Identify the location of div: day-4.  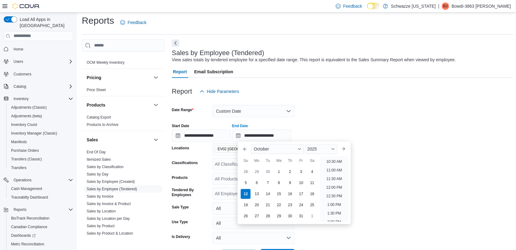
(312, 172).